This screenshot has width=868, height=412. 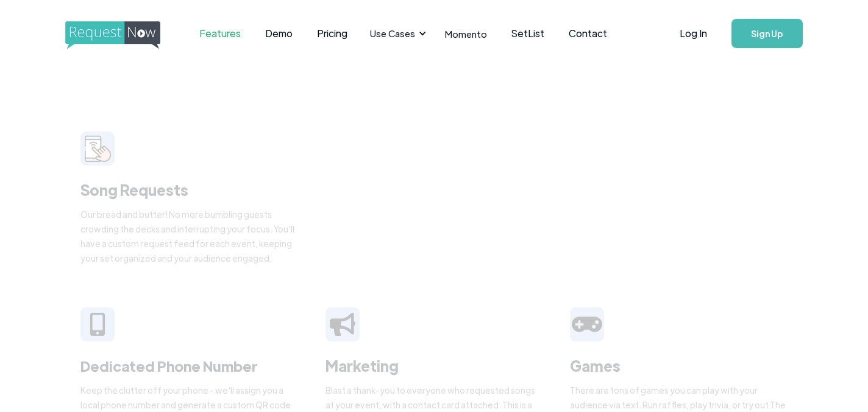 What do you see at coordinates (767, 34) in the screenshot?
I see `a: Sign Up` at bounding box center [767, 34].